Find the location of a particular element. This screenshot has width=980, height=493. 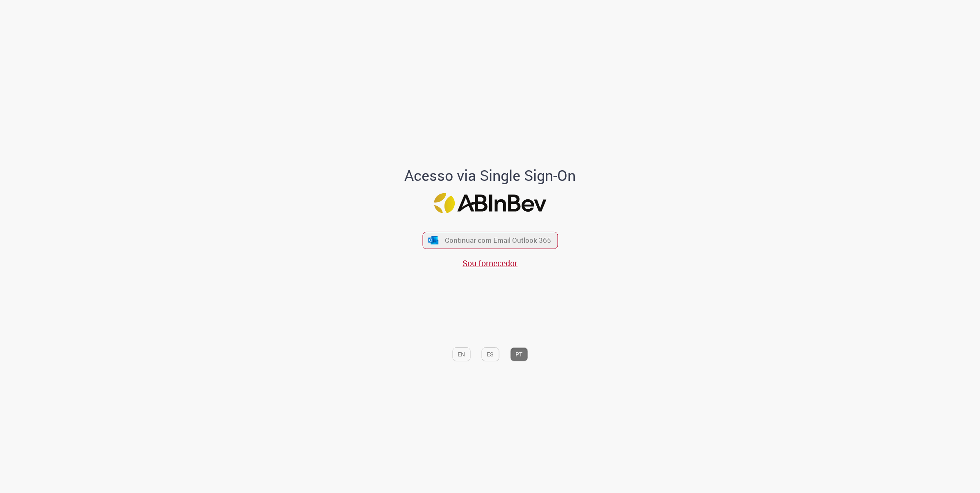

img: Logo ABInBev is located at coordinates (490, 203).